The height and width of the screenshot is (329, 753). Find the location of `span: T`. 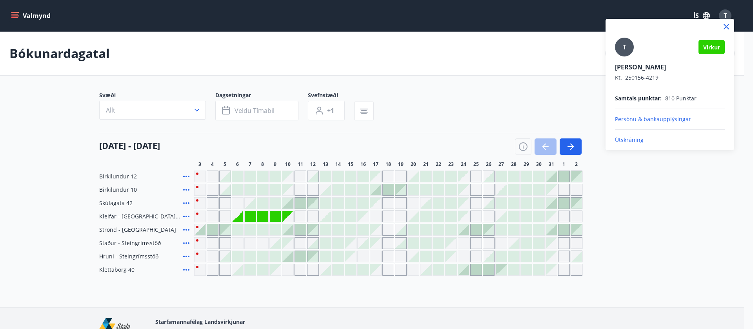

span: T is located at coordinates (625, 47).